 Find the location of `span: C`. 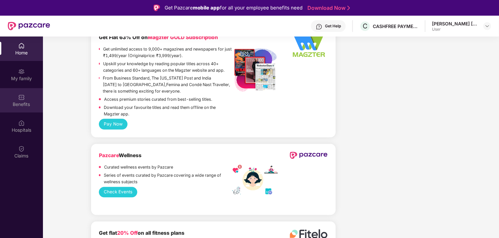

span: C is located at coordinates (365, 26).